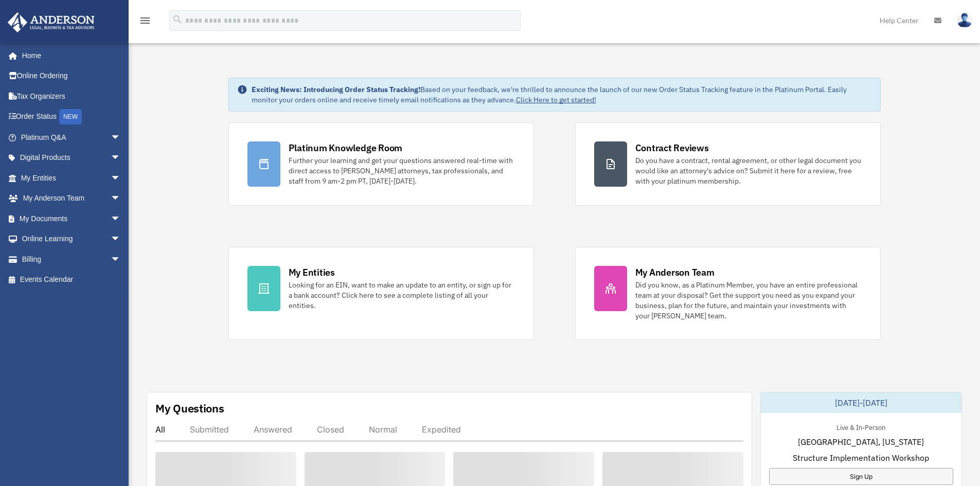 The image size is (980, 486). What do you see at coordinates (381, 164) in the screenshot?
I see `a: Platinum Knowledge Room Further your learning and get your questions answered real-time with dire...` at bounding box center [381, 164].